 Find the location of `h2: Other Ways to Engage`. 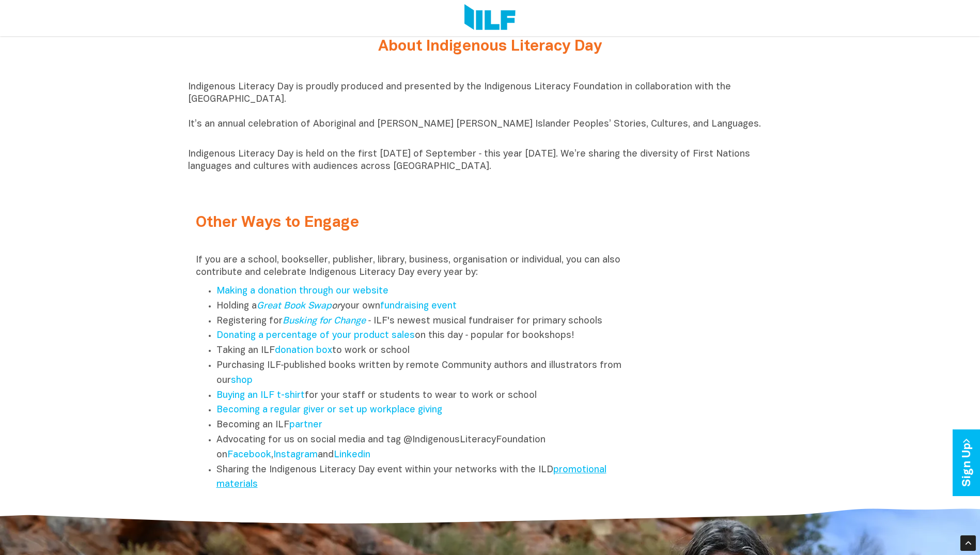

h2: Other Ways to Engage is located at coordinates (415, 222).